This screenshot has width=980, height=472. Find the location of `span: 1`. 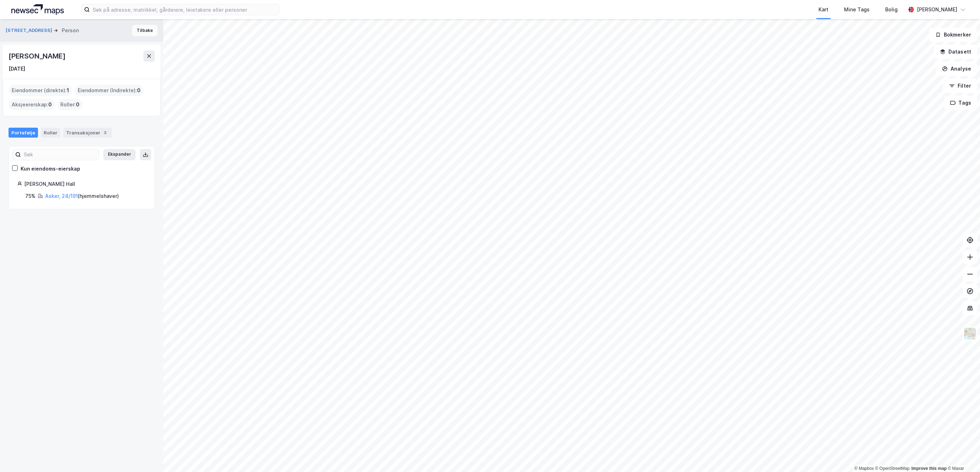

span: 1 is located at coordinates (68, 90).